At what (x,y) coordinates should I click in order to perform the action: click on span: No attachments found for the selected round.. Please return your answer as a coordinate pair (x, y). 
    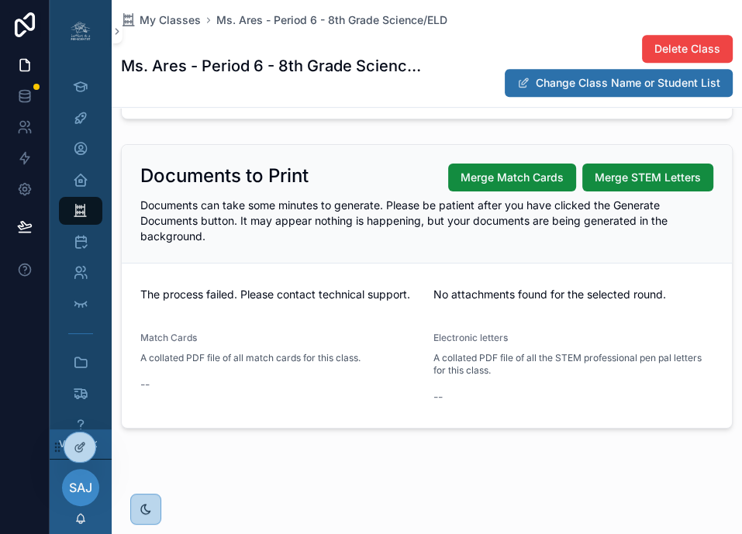
    Looking at the image, I should click on (574, 295).